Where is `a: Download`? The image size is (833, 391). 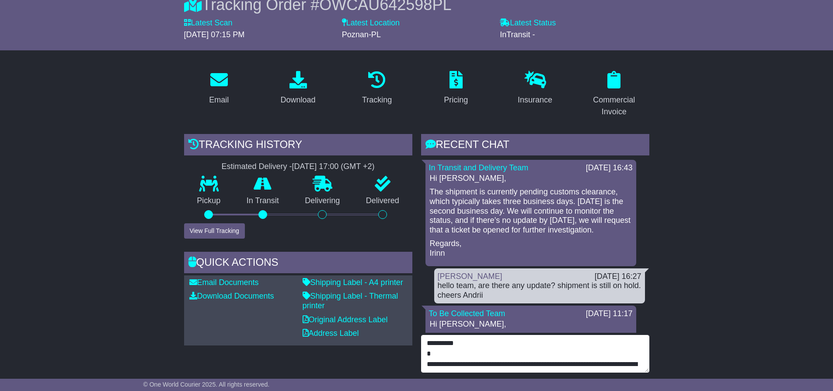 a: Download is located at coordinates (298, 88).